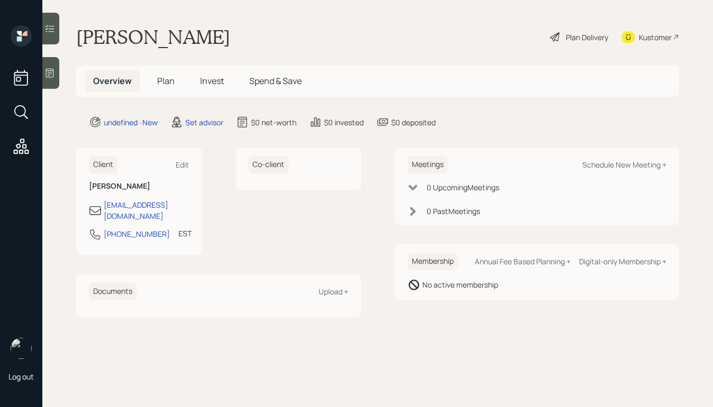 This screenshot has width=713, height=407. What do you see at coordinates (333, 291) in the screenshot?
I see `div: Upload +` at bounding box center [333, 291].